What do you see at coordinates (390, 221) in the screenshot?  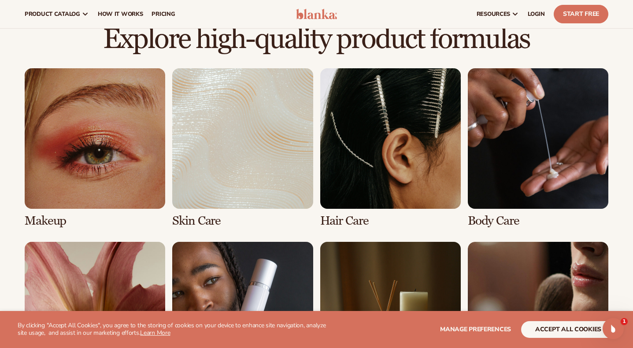 I see `h3: Hair Care` at bounding box center [390, 221].